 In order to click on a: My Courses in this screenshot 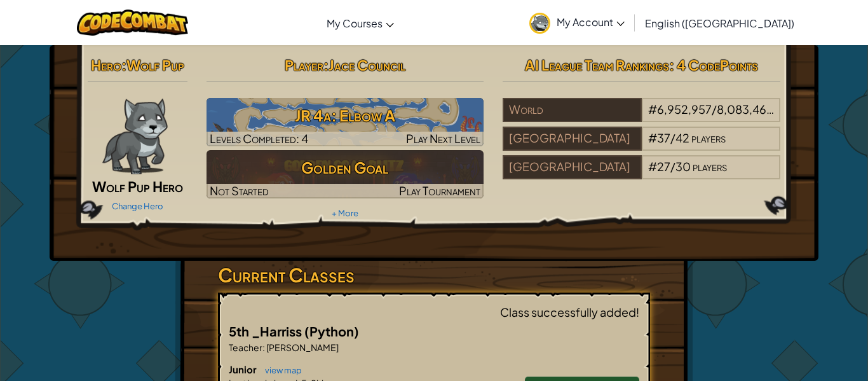, I will do `click(361, 23)`.